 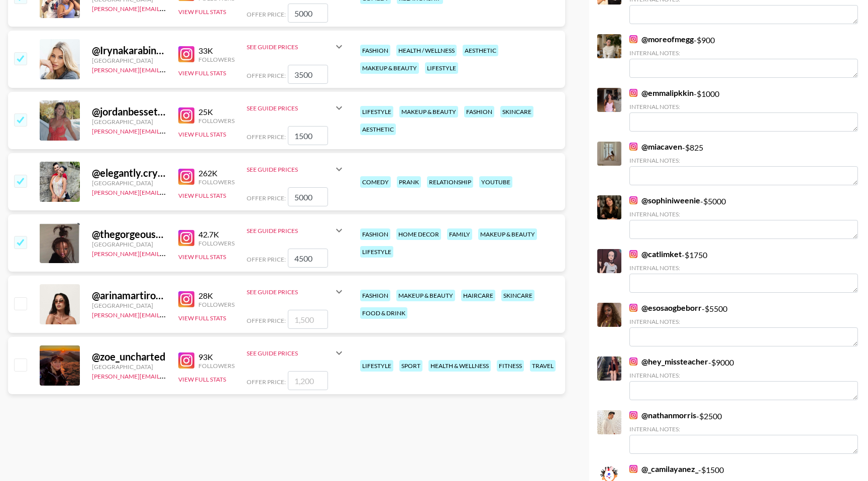 What do you see at coordinates (308, 136) in the screenshot?
I see `input: 1,500` at bounding box center [308, 136].